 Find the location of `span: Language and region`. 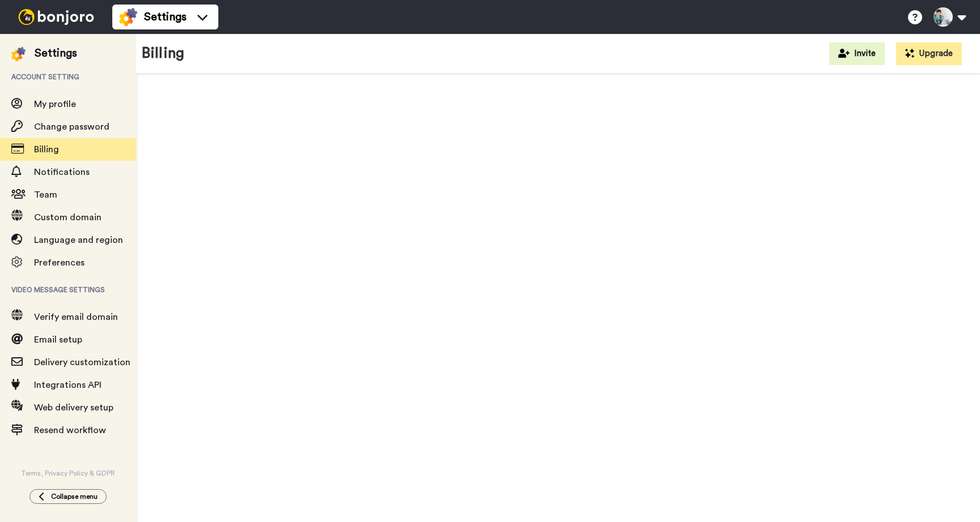

span: Language and region is located at coordinates (79, 240).